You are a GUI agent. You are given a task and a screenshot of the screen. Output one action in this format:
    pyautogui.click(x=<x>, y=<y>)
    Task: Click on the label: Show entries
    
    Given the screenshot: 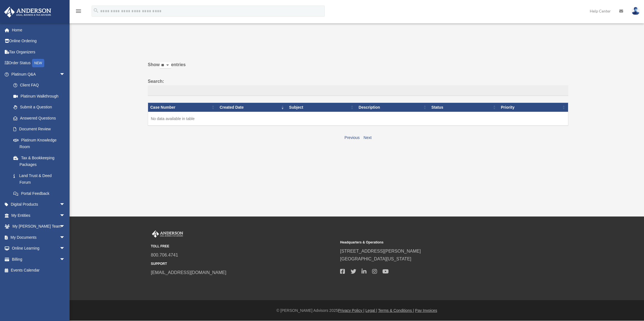 What is the action you would take?
    pyautogui.click(x=358, y=67)
    